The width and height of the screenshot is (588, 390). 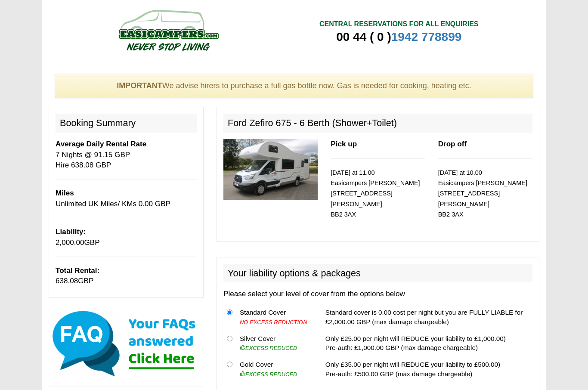 I want to click on p: 7 Nights @ 91.15 GBP Hire 638.08 GBP, so click(x=126, y=154).